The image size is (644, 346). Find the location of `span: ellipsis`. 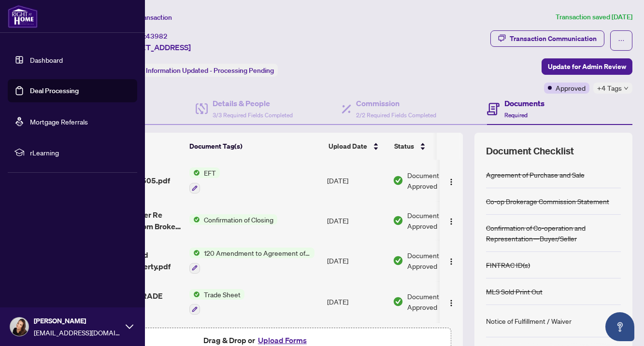

span: ellipsis is located at coordinates (621, 41).